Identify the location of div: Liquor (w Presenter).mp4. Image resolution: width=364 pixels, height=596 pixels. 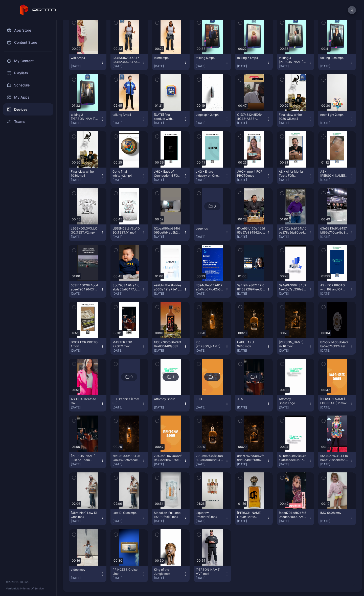
(209, 515).